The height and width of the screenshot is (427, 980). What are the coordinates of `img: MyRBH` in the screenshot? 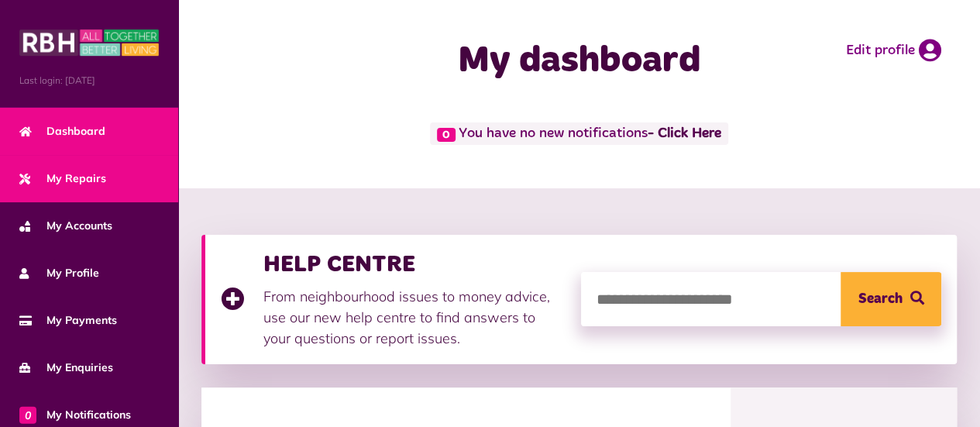 It's located at (89, 42).